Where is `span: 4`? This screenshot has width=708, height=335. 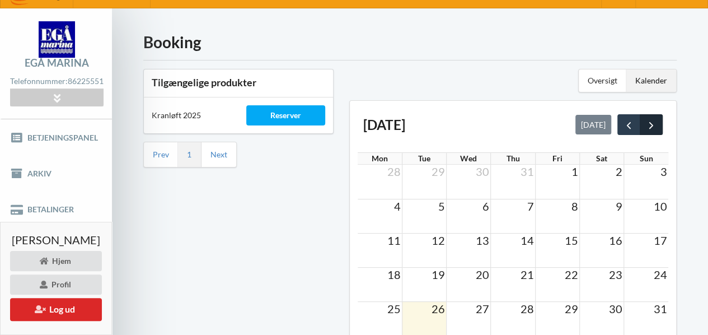 span: 4 is located at coordinates (397, 206).